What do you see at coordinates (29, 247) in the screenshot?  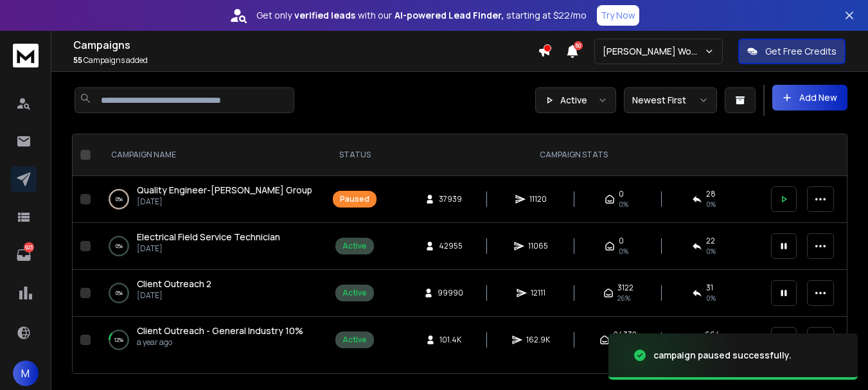 I see `p: 923` at bounding box center [29, 247].